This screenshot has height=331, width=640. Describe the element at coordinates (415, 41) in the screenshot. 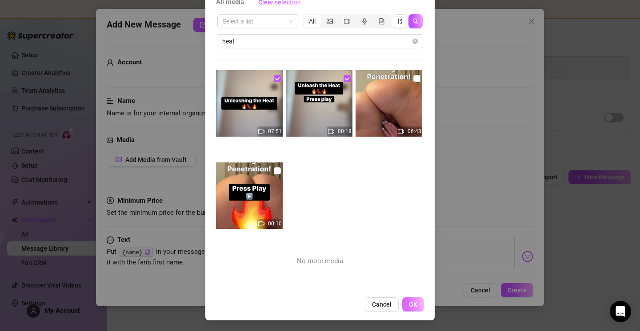

I see `span: close-circle` at that location.